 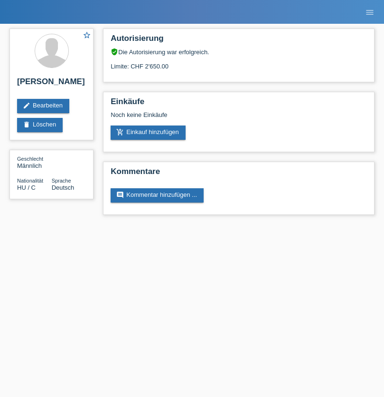 What do you see at coordinates (157, 195) in the screenshot?
I see `a: commentKommentar hinzufügen ...` at bounding box center [157, 195].